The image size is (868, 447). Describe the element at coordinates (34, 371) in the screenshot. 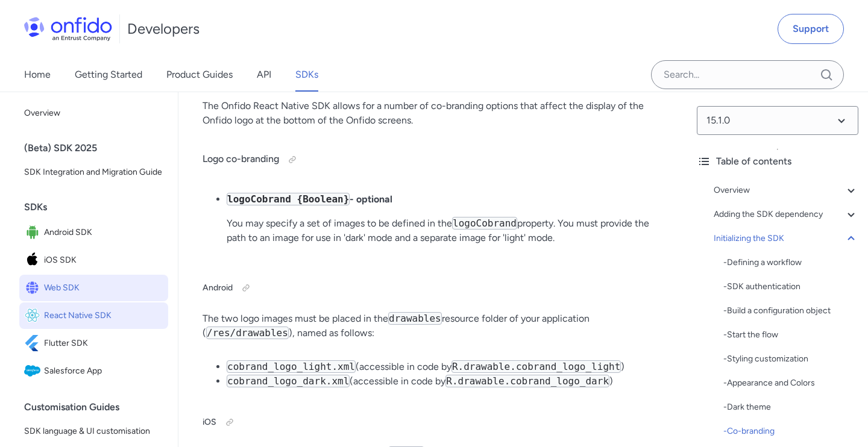

I see `img: IconSalesforce App` at that location.